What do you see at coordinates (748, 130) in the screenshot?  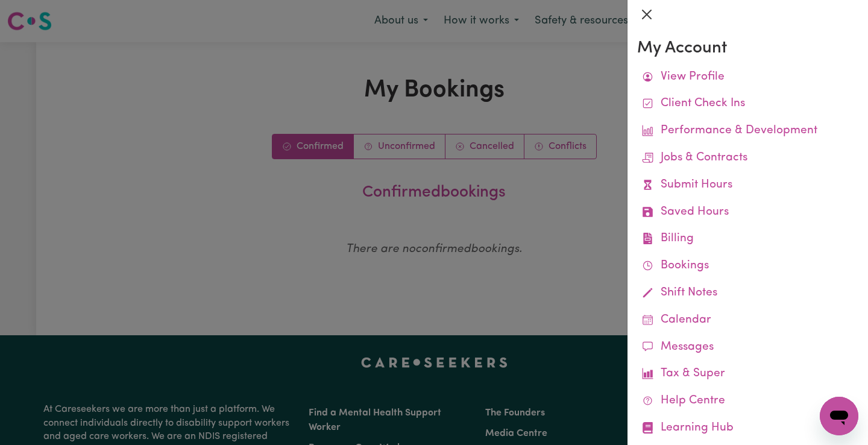 I see `a: Performance & Development` at bounding box center [748, 130].